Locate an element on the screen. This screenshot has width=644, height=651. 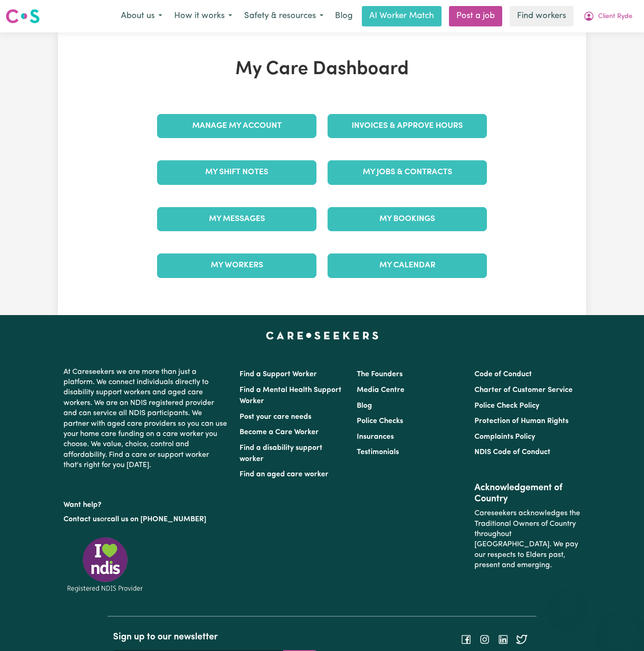
a: Become a Care Worker is located at coordinates (279, 433).